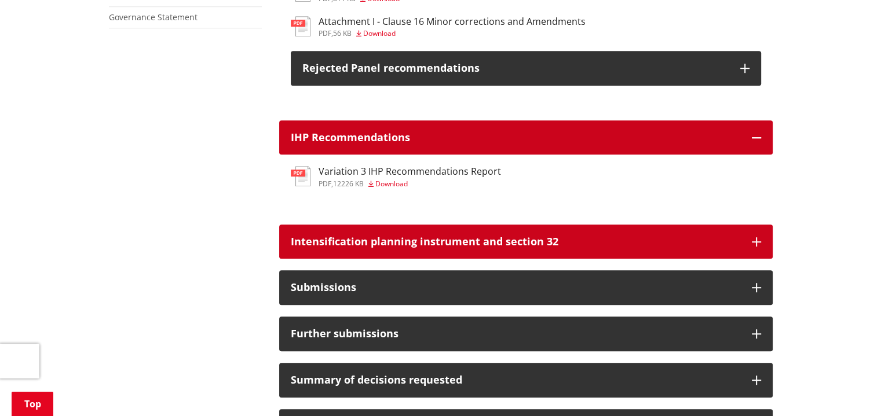 Image resolution: width=881 pixels, height=416 pixels. Describe the element at coordinates (526, 138) in the screenshot. I see `button: IHP Recommendations` at that location.